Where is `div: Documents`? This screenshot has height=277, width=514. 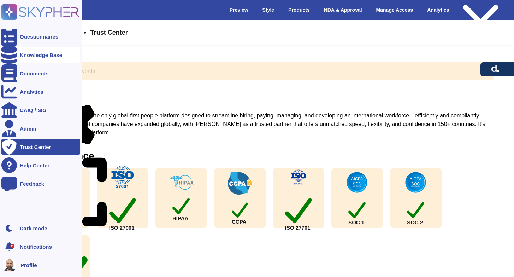
div: Documents is located at coordinates (34, 73).